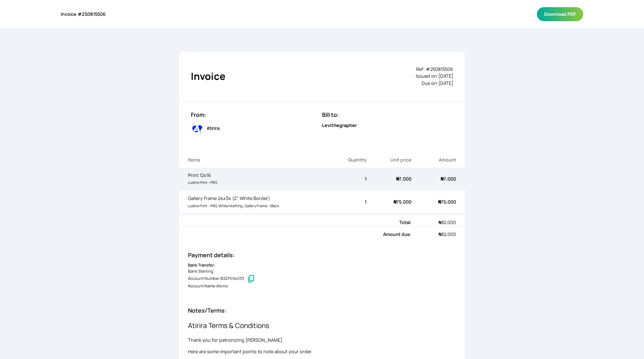  I want to click on h2: Invoice, so click(208, 76).